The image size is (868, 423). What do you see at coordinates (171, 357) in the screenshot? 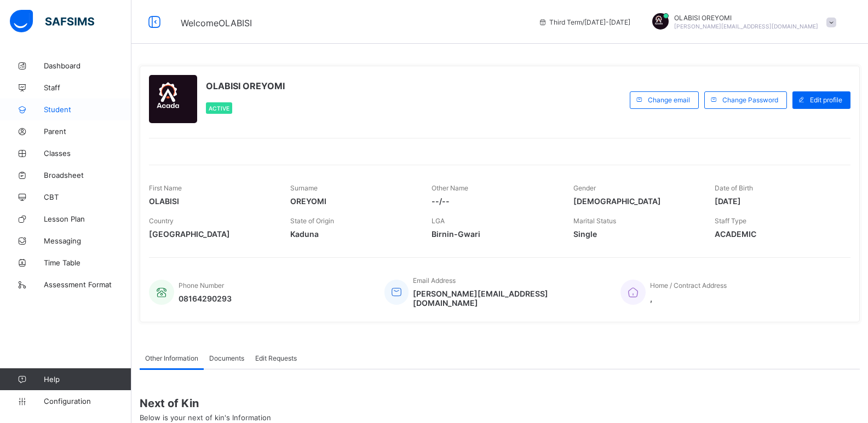
I see `span: Other Information` at bounding box center [171, 357].